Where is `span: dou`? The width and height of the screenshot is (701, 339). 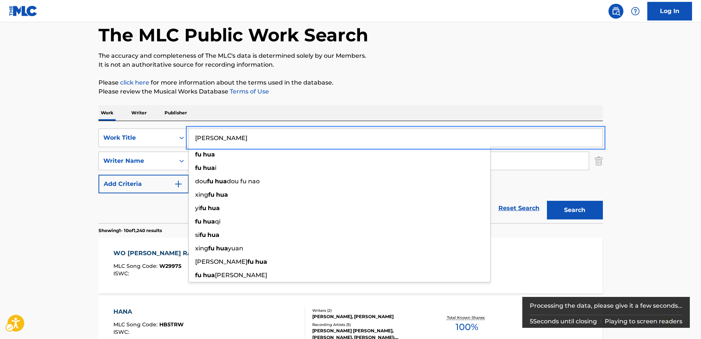
span: dou is located at coordinates (201, 181).